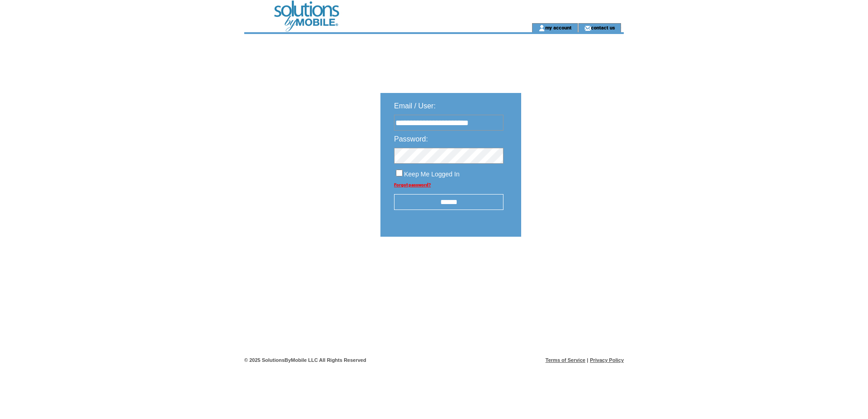 The image size is (868, 419). Describe the element at coordinates (603, 27) in the screenshot. I see `a: contact us` at that location.